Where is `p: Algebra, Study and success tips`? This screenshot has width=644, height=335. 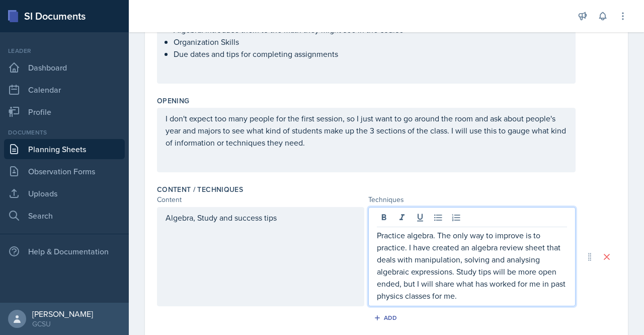 p: Algebra, Study and success tips is located at coordinates (261, 218).